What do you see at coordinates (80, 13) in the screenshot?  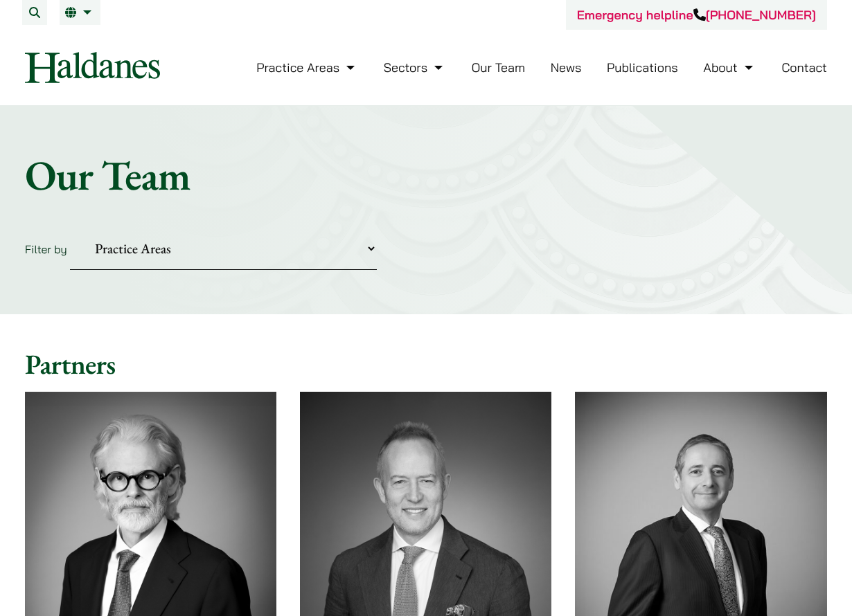 I see `a: EN` at bounding box center [80, 13].